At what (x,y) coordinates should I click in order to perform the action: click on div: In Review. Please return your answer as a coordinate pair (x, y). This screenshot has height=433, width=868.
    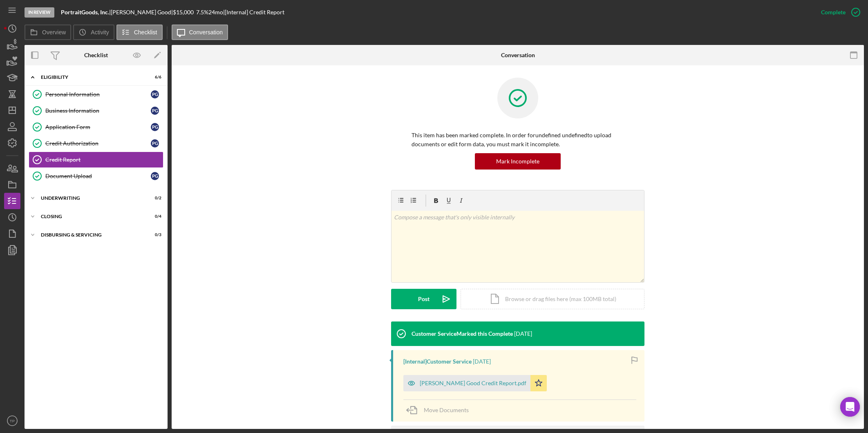
    Looking at the image, I should click on (39, 12).